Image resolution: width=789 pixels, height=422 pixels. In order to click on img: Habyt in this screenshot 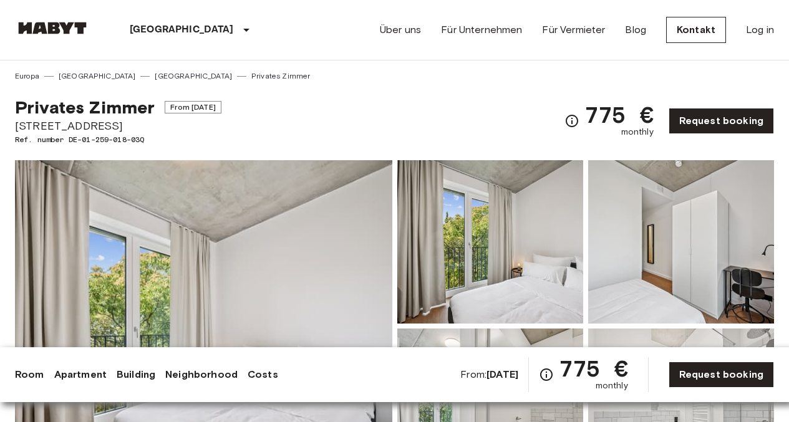, I will do `click(52, 28)`.